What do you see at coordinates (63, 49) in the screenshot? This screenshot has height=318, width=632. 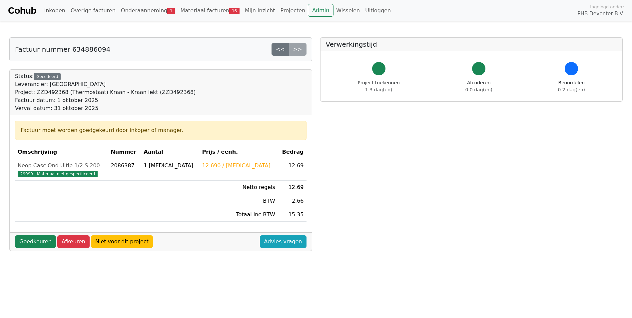 I see `h5: Factuur nummer 634886094` at bounding box center [63, 49].